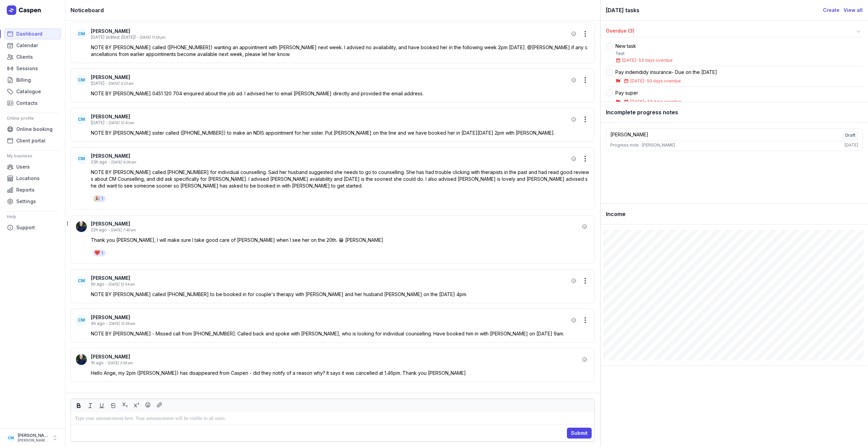  Describe the element at coordinates (25, 227) in the screenshot. I see `span: Support` at that location.